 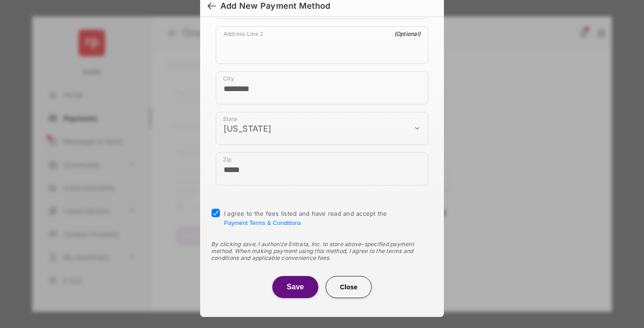 I want to click on div: payment_method_screening[postal_addresses][addressLine2], so click(x=322, y=45).